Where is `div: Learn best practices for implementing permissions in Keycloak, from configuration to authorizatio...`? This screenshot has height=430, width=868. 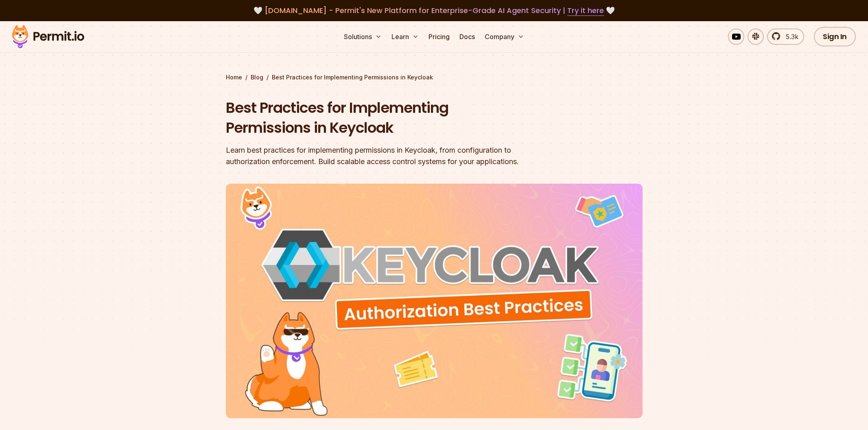
div: Learn best practices for implementing permissions in Keycloak, from configuration to authorizatio... is located at coordinates (382, 156).